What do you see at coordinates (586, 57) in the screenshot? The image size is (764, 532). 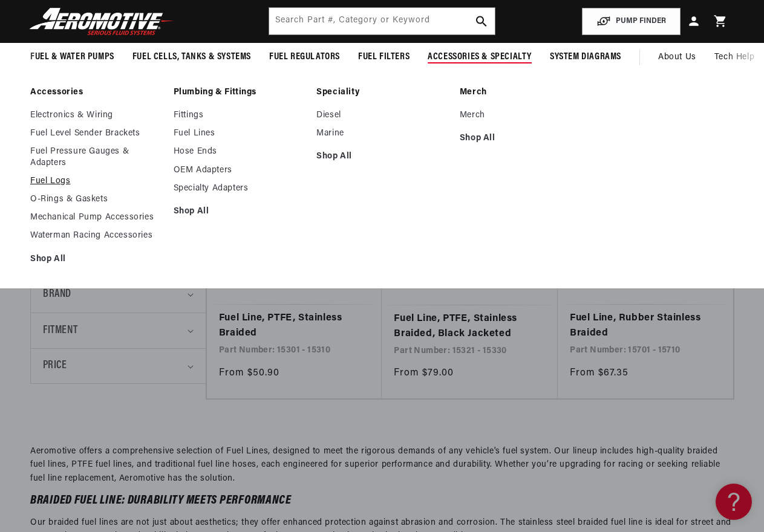 I see `summary: System Diagrams` at bounding box center [586, 57].